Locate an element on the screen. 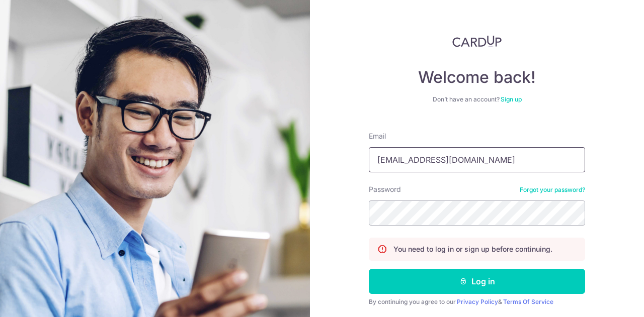 The width and height of the screenshot is (644, 317). img: CardUp Logo is located at coordinates (477, 41).